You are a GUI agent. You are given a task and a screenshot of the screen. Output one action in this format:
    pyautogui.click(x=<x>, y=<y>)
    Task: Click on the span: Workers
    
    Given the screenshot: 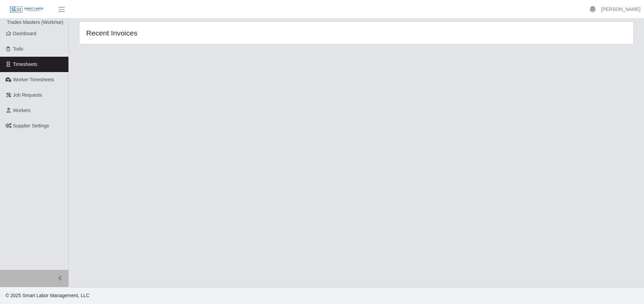 What is the action you would take?
    pyautogui.click(x=22, y=110)
    